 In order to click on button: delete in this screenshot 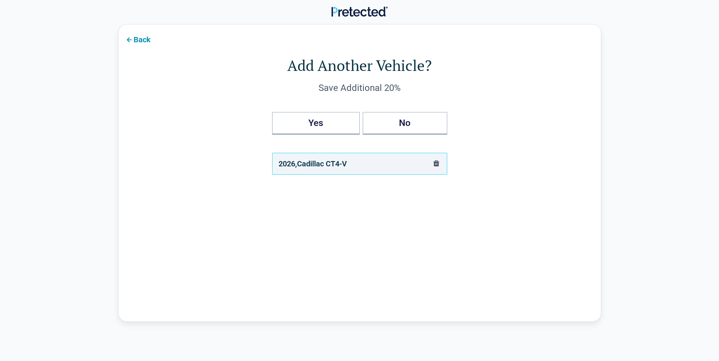, I will do `click(436, 164)`.